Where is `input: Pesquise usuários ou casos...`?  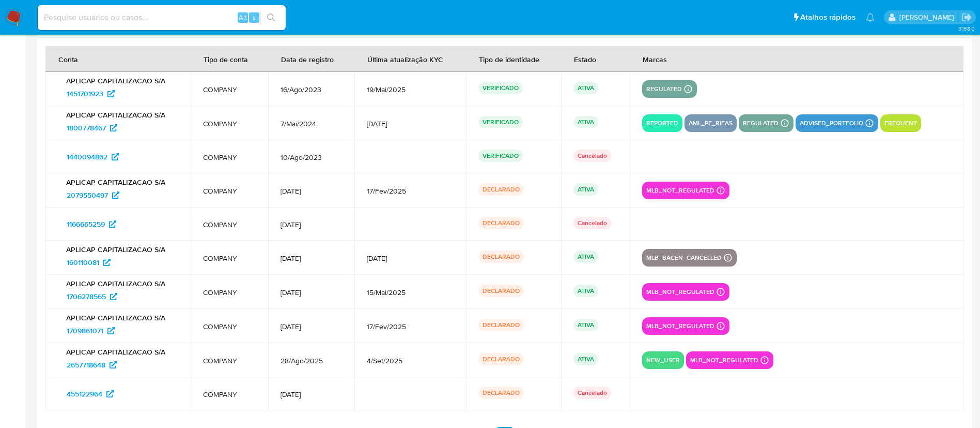 input: Pesquise usuários ou casos... is located at coordinates (162, 18).